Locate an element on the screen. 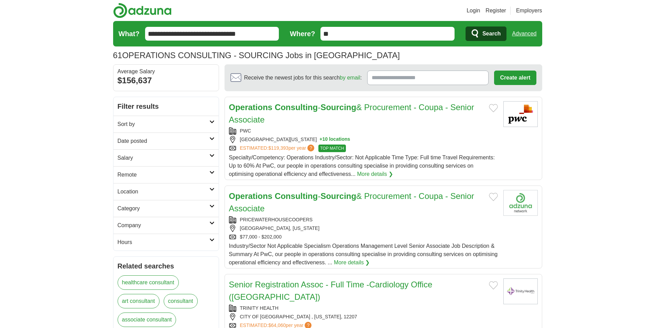 The height and width of the screenshot is (328, 655). h2: Related searches is located at coordinates (166, 266).